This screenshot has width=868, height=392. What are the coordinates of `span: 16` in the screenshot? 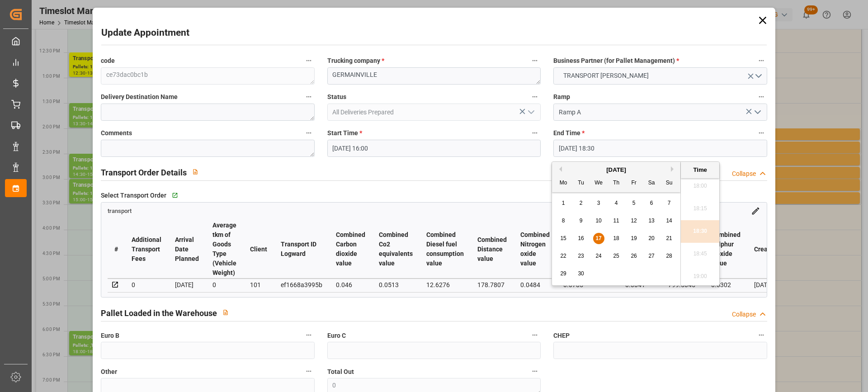 It's located at (581, 238).